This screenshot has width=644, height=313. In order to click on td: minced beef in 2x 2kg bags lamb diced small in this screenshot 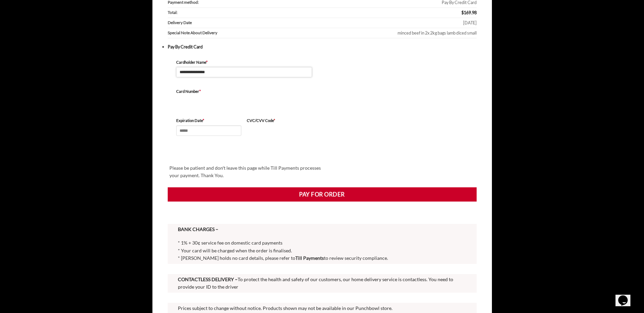, I will do `click(384, 33)`.